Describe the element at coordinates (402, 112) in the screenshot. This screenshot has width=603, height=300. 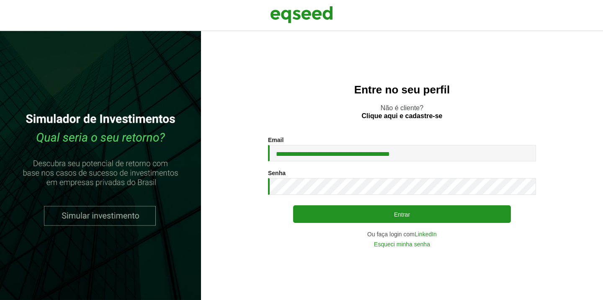
I see `p: Não é cliente?` at that location.